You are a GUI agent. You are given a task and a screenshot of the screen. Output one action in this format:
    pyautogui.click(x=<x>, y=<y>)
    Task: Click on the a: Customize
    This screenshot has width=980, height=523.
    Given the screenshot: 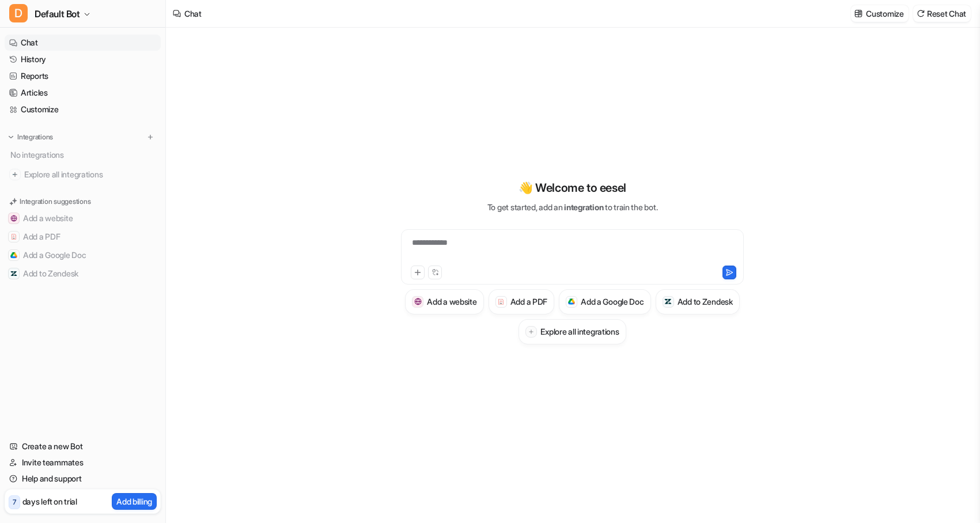 What is the action you would take?
    pyautogui.click(x=82, y=109)
    